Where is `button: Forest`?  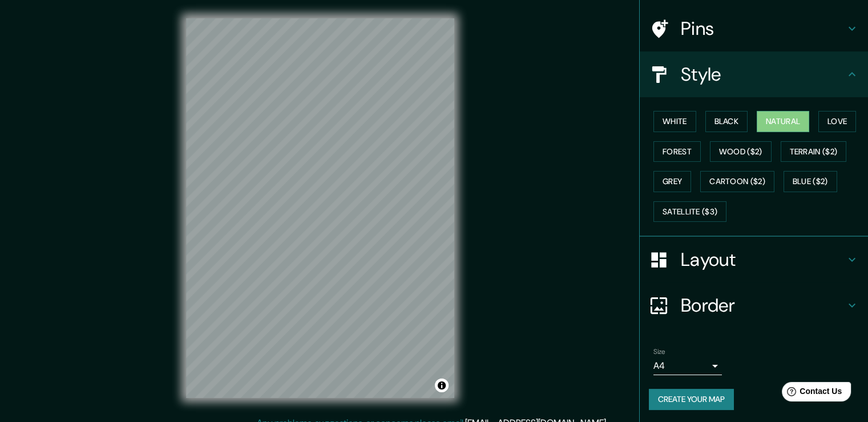
button: Forest is located at coordinates (677, 152).